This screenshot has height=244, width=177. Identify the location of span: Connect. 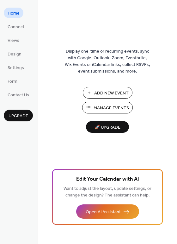
(16, 27).